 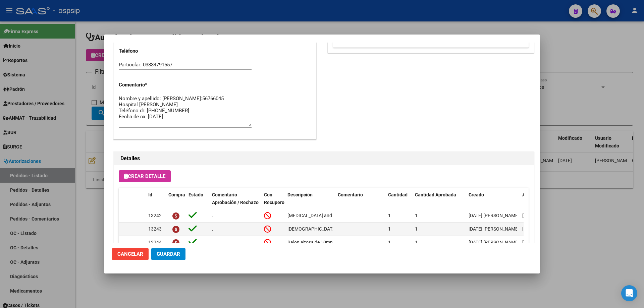 What do you see at coordinates (323, 242) in the screenshot?
I see `span: Balon altosa de 10mm de diametro` at bounding box center [323, 242].